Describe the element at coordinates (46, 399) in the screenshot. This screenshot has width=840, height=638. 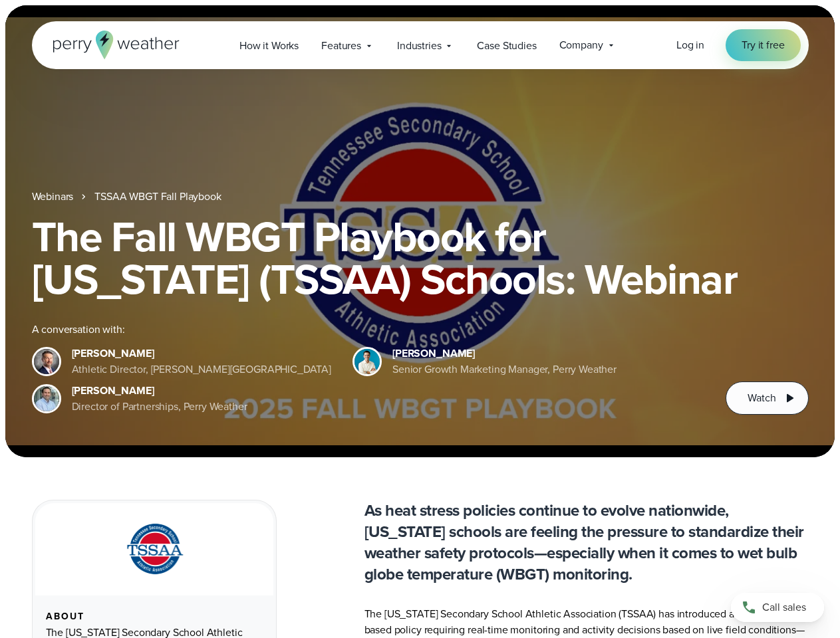
I see `img: Jeff Wood` at that location.